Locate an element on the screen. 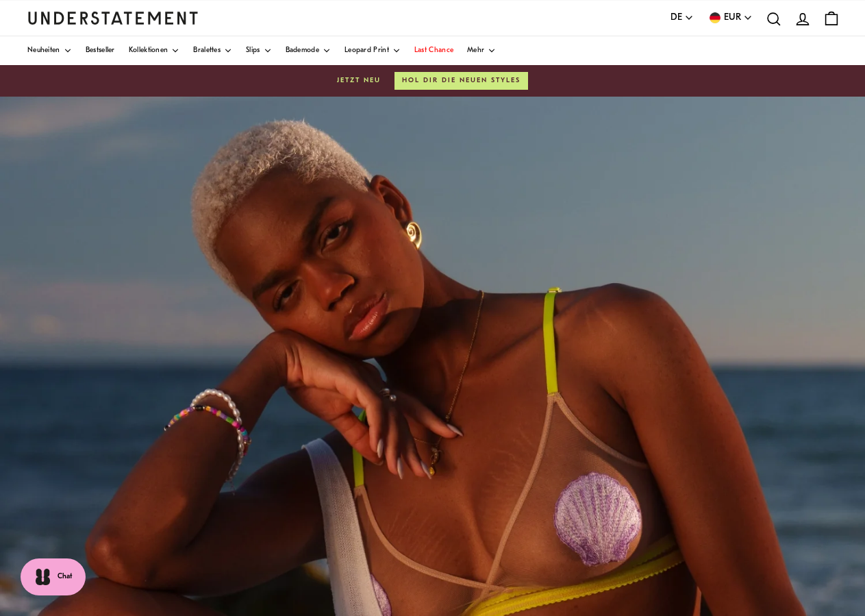  a: Bademode is located at coordinates (308, 51).